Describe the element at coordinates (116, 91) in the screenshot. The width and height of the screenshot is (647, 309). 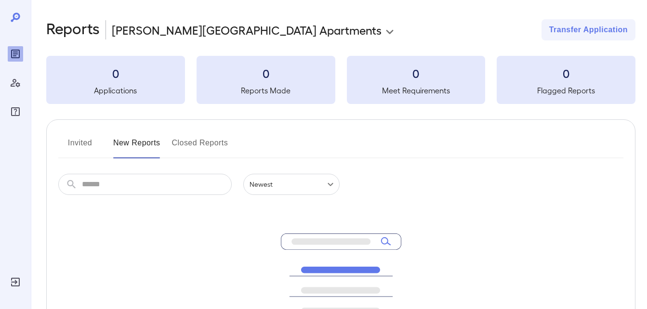
I see `h5: Applications` at that location.